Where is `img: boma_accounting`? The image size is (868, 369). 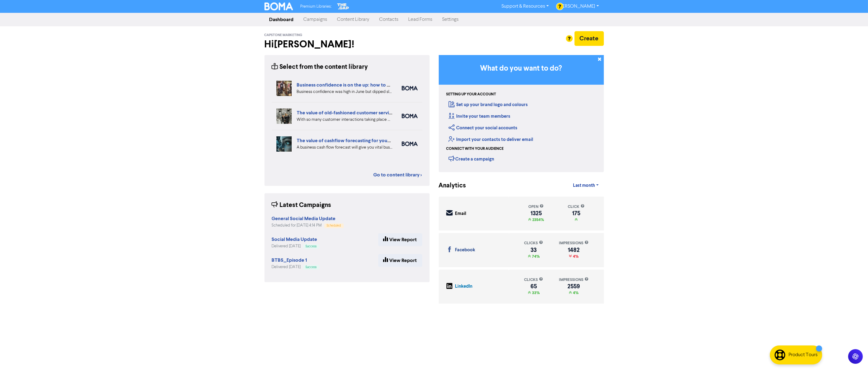
img: boma_accounting is located at coordinates (410, 144).